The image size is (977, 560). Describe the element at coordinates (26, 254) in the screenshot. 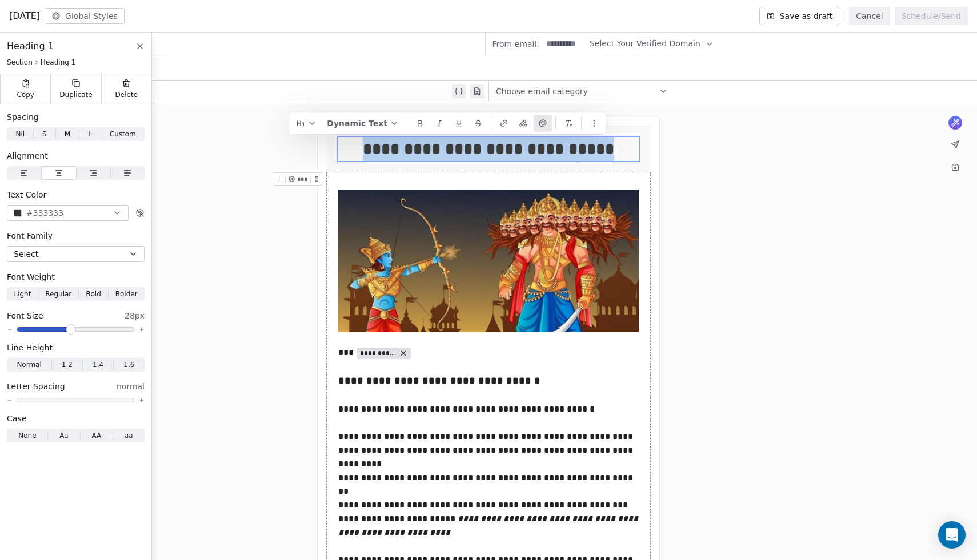

I see `span: Select` at that location.